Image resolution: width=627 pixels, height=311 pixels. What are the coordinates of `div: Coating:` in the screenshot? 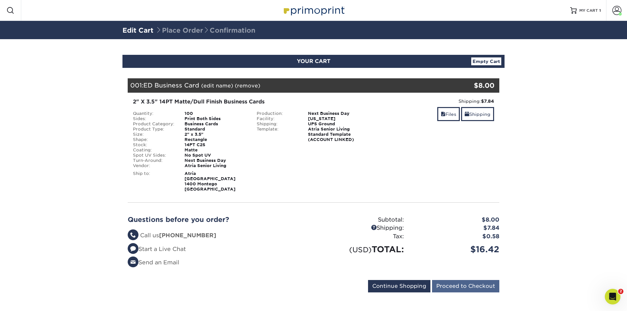 It's located at (154, 150).